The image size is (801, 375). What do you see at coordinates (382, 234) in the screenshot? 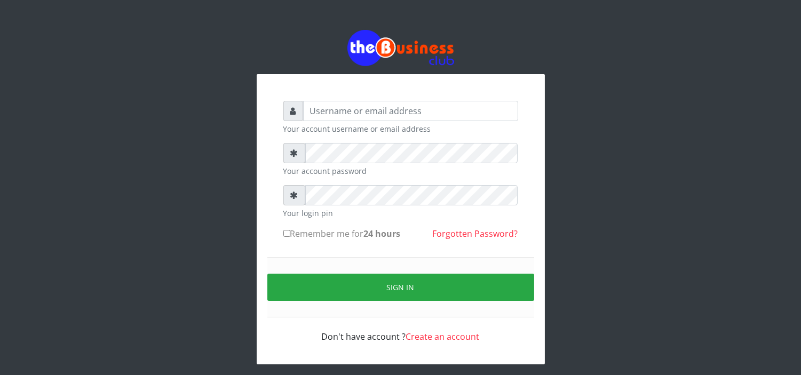
I see `b: 24 hours` at bounding box center [382, 234].